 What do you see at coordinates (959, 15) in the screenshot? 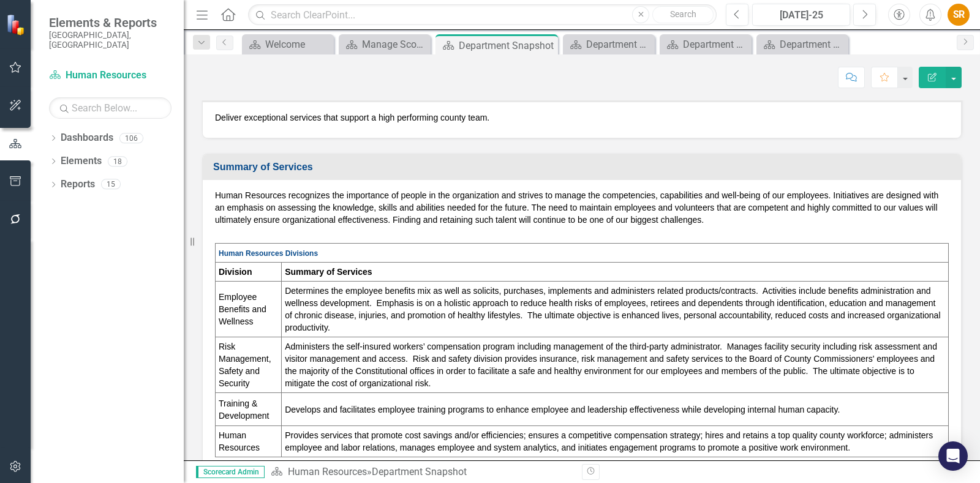
I see `div: SR` at bounding box center [959, 15].